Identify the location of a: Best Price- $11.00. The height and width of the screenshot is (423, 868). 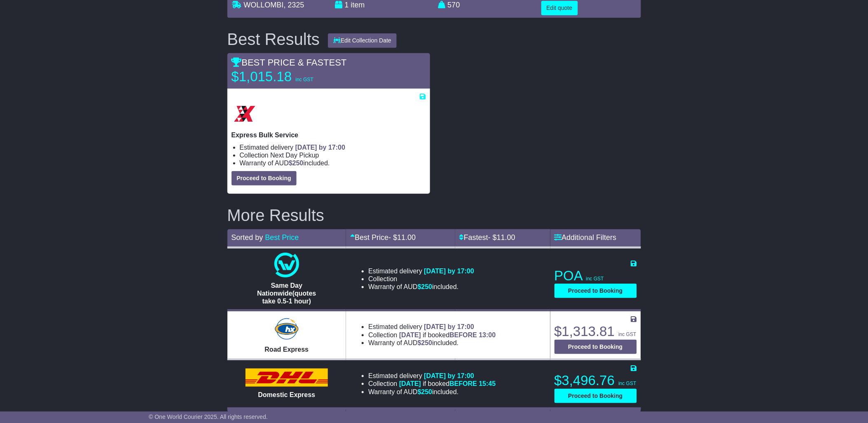
(383, 238).